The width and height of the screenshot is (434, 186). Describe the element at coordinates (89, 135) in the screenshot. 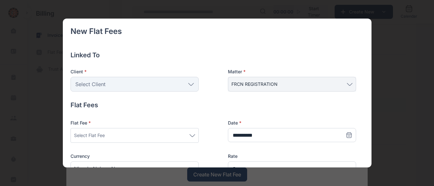

I see `span: Select Flat Fee` at that location.